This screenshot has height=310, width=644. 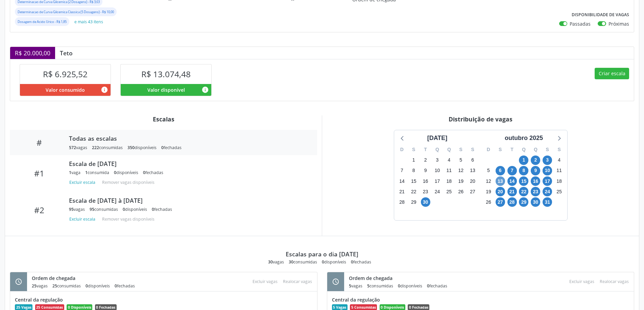 I want to click on i: Valor consumido por agendamentos feitos para este serviço, so click(x=104, y=90).